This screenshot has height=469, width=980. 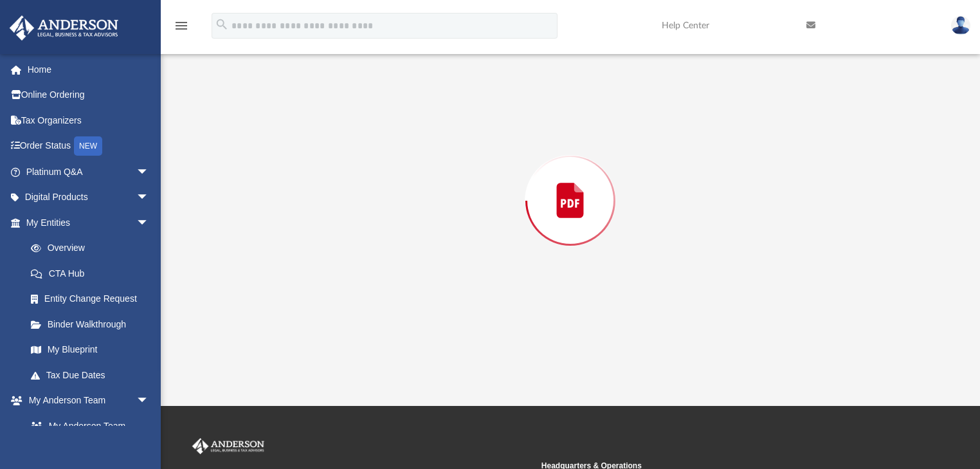 What do you see at coordinates (88, 146) in the screenshot?
I see `div: NEW` at bounding box center [88, 146].